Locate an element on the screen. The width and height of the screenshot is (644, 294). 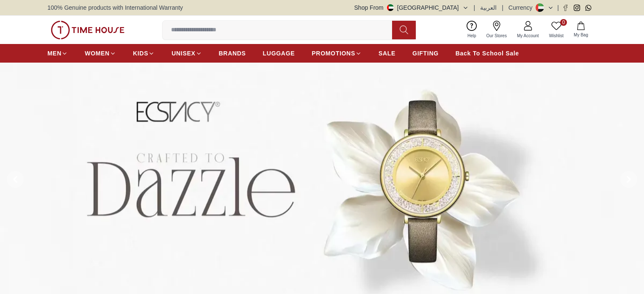
a: 0Wishlist is located at coordinates (557, 29).